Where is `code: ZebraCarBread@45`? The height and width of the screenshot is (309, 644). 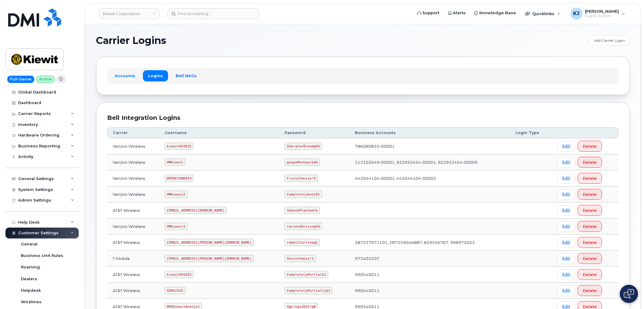 code: ZebraCarBread@45 is located at coordinates (303, 146).